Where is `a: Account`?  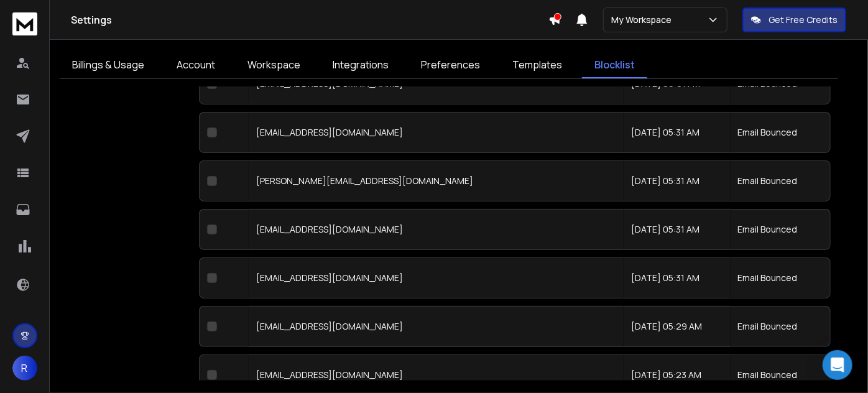
a: Account is located at coordinates (196, 66).